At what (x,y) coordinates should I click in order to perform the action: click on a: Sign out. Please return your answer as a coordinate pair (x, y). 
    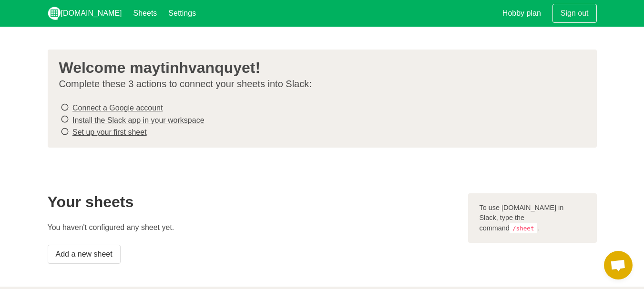
    Looking at the image, I should click on (574, 13).